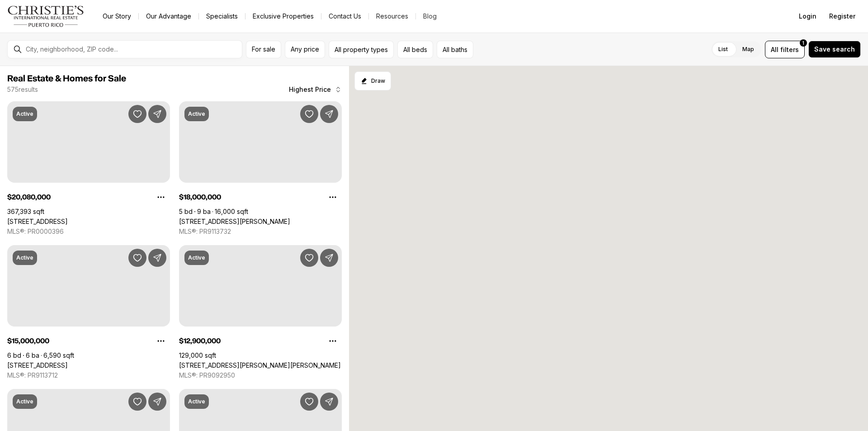 Image resolution: width=868 pixels, height=431 pixels. I want to click on a: Exclusive Properties, so click(283, 16).